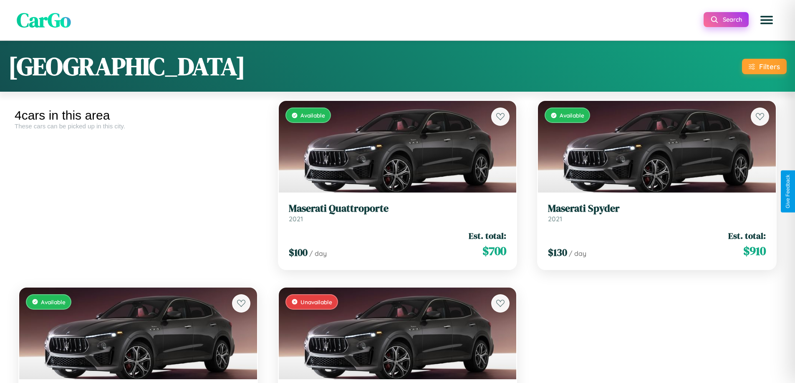 This screenshot has width=795, height=383. Describe the element at coordinates (398, 213) in the screenshot. I see `a: Maserati Quattroporte2021` at that location.